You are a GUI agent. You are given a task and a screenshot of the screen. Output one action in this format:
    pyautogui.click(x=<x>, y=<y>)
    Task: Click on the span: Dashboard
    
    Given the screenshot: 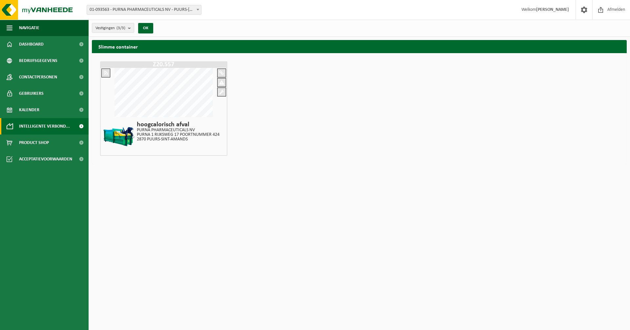 What is the action you would take?
    pyautogui.click(x=31, y=44)
    